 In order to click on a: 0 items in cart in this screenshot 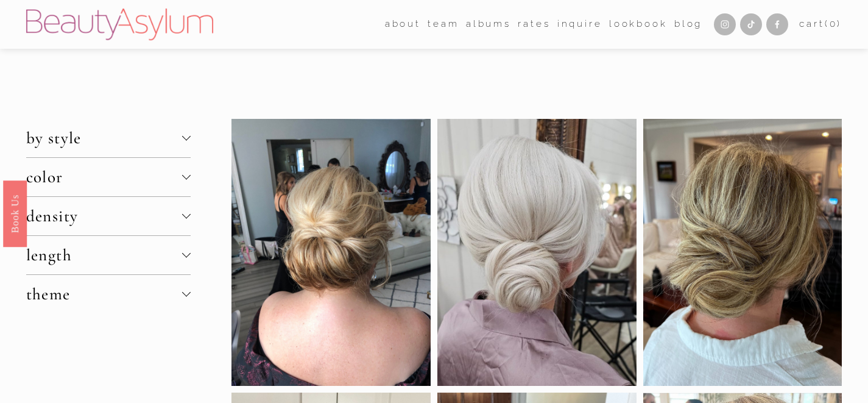, I will do `click(821, 25)`.